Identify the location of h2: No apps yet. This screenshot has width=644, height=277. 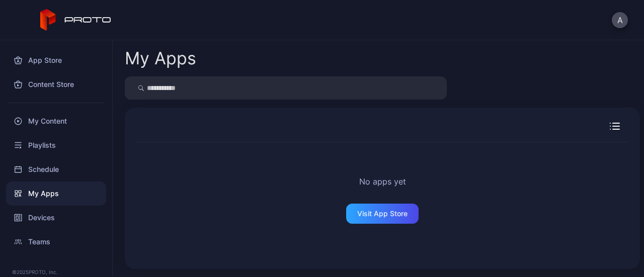
(382, 182).